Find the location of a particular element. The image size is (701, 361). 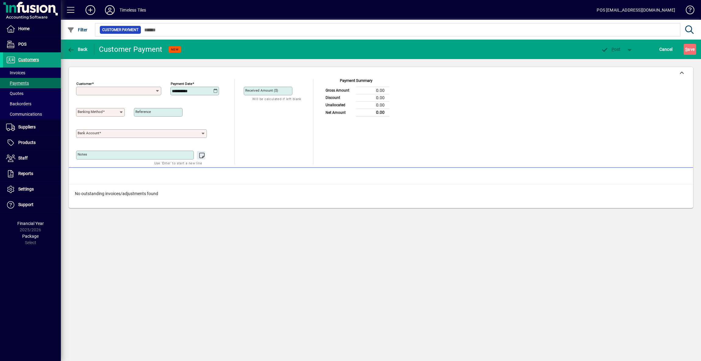

div: Timeless Tiles is located at coordinates (133, 10).